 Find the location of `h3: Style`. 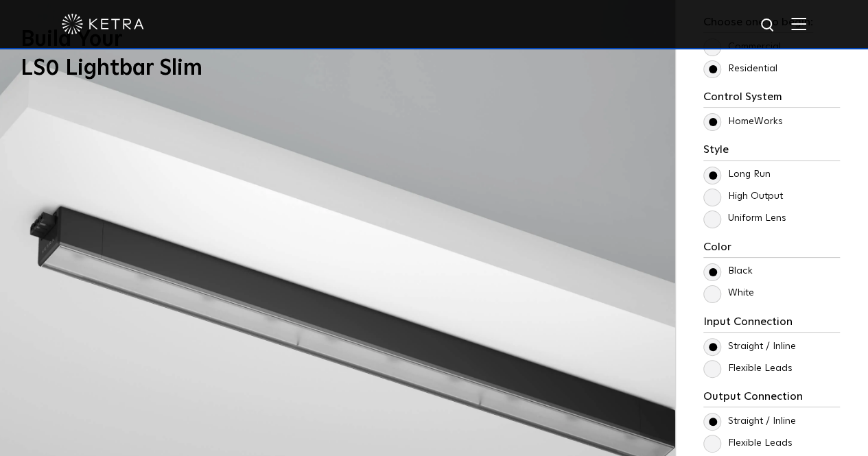

h3: Style is located at coordinates (771, 152).